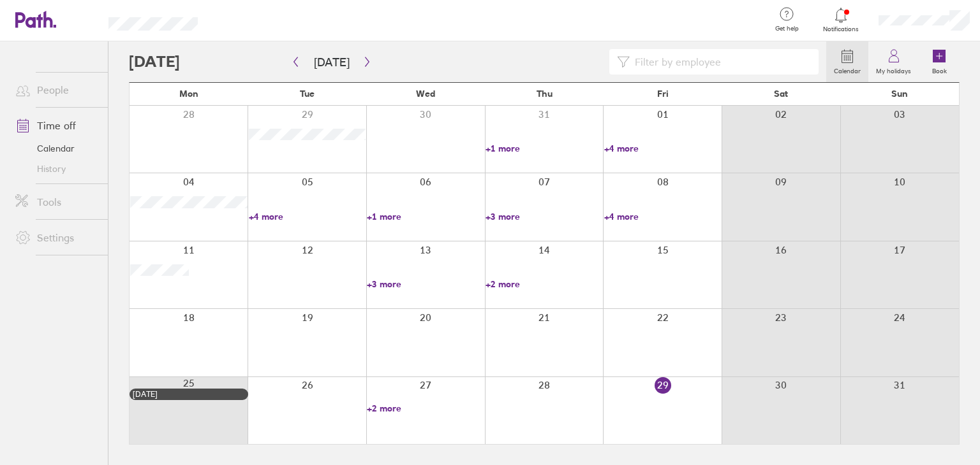  Describe the element at coordinates (780, 94) in the screenshot. I see `span: Sat` at that location.